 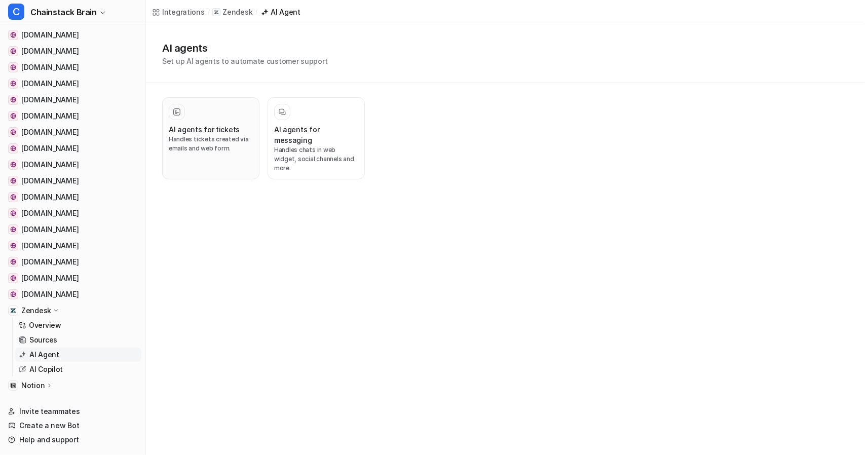 What do you see at coordinates (13, 197) in the screenshot?
I see `img: docs.sui.io` at bounding box center [13, 197].